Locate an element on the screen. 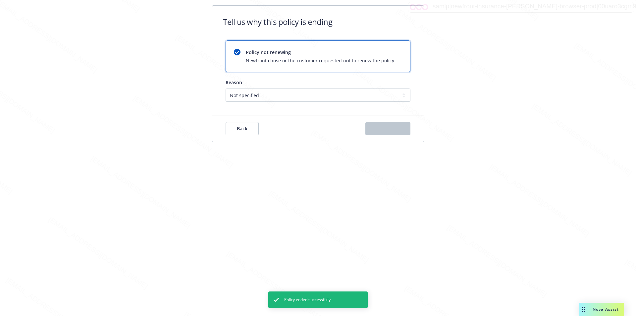  h1: Tell us why this policy is ending is located at coordinates (278, 22).